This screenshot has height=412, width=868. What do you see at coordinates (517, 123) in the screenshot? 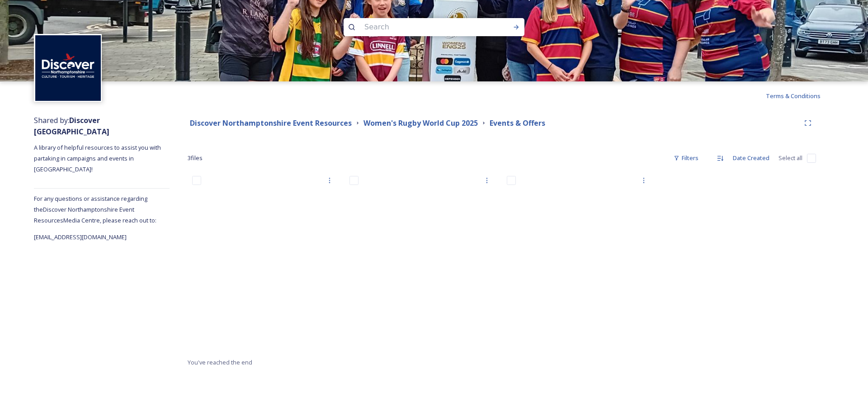
I see `strong: Events & Offers` at bounding box center [517, 123].